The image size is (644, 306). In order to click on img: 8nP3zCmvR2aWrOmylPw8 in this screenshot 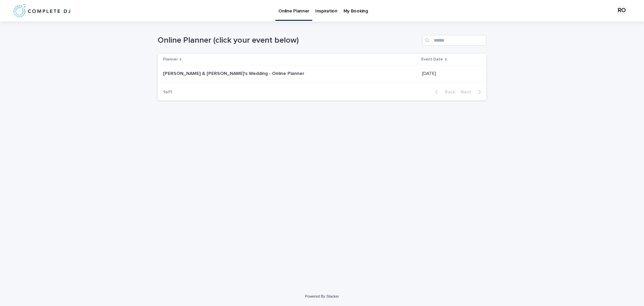, I will do `click(41, 11)`.